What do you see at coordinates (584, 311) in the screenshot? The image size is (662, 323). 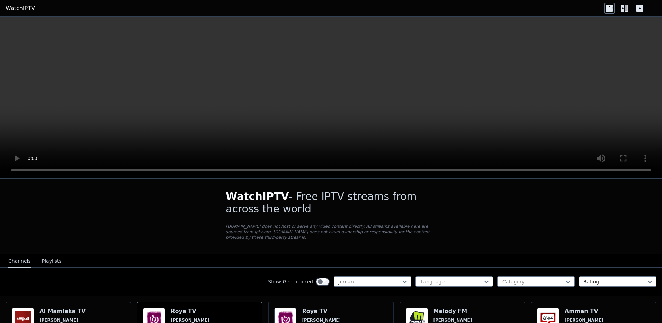 I see `h6: Amman TV` at bounding box center [584, 311].